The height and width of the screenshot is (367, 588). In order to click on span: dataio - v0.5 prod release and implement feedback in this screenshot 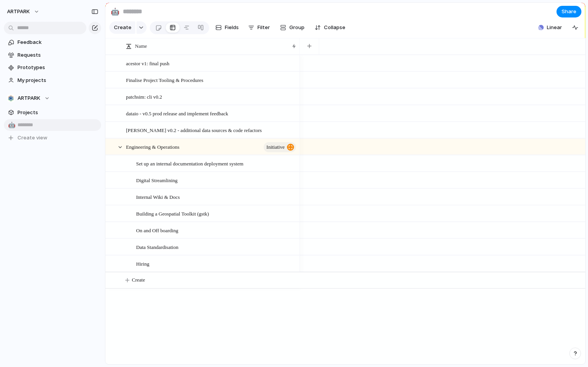, I will do `click(177, 113)`.